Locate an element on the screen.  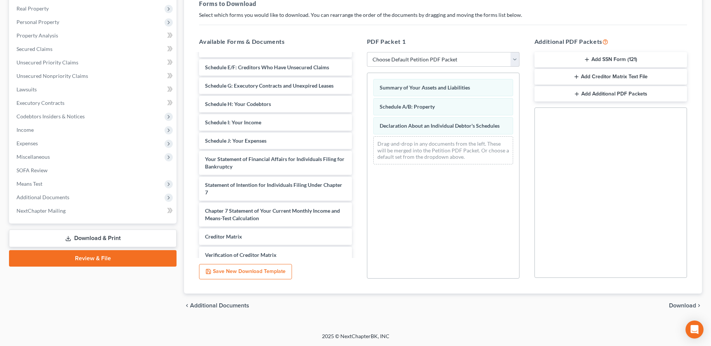
p: Select which forms you would like to download. You can rearrange the order of the documents by dr... is located at coordinates (443, 15).